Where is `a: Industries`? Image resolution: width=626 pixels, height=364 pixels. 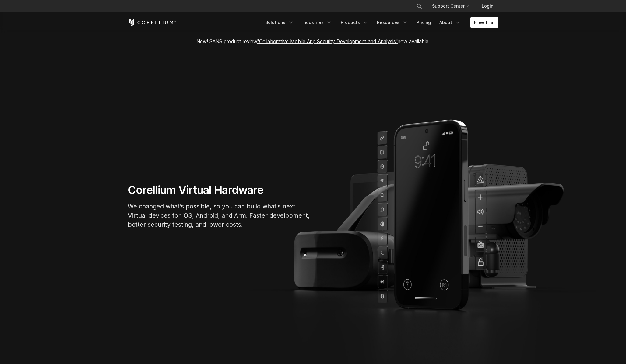 a: Industries is located at coordinates (317, 23).